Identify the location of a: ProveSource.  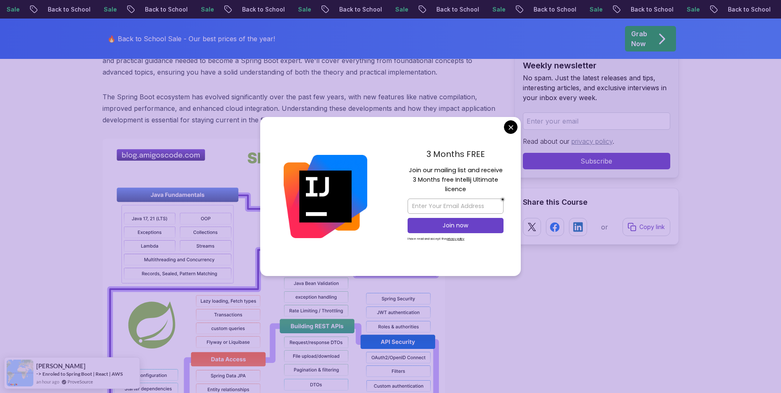
(80, 381).